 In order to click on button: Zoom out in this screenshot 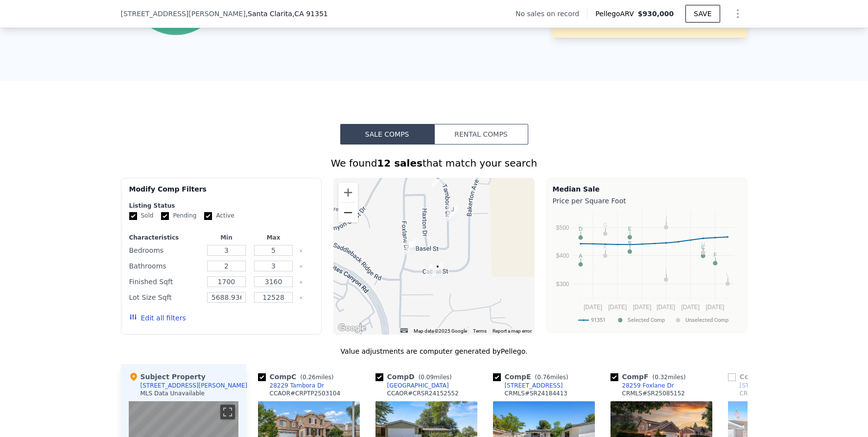, I will do `click(348, 213)`.